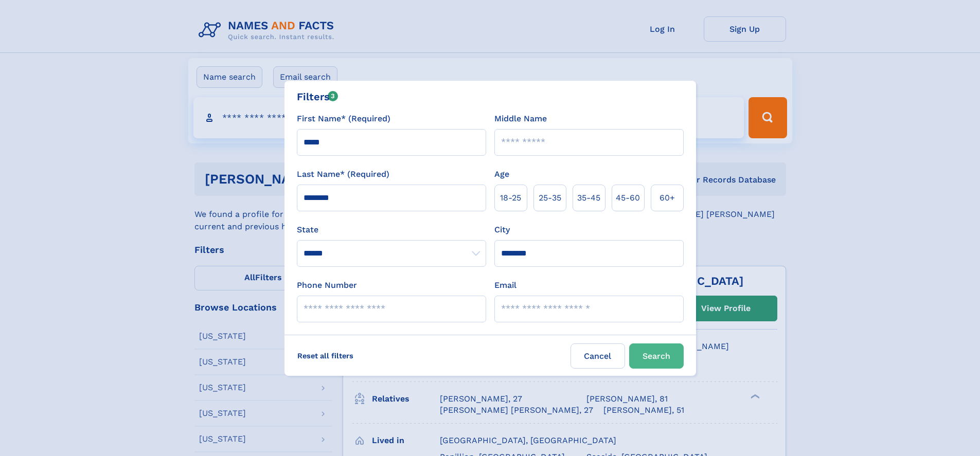  I want to click on span: 60+, so click(667, 198).